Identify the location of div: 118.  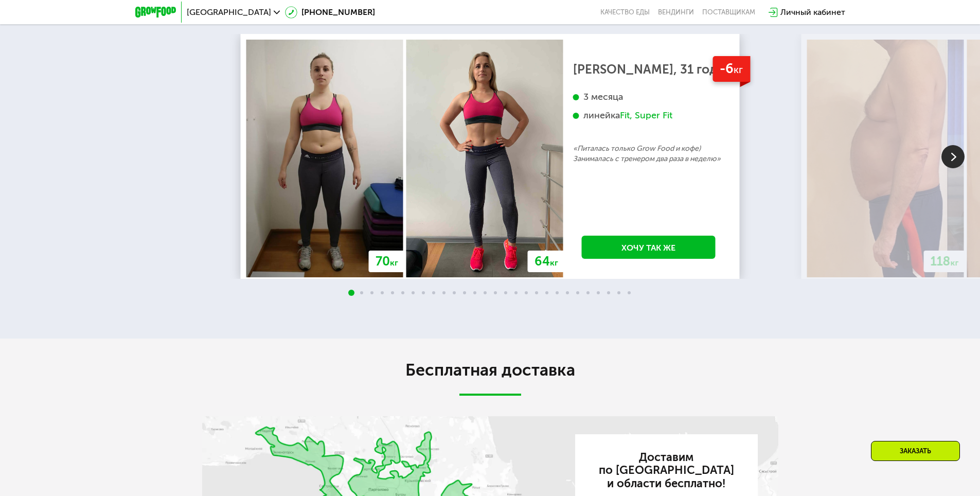
(945, 261).